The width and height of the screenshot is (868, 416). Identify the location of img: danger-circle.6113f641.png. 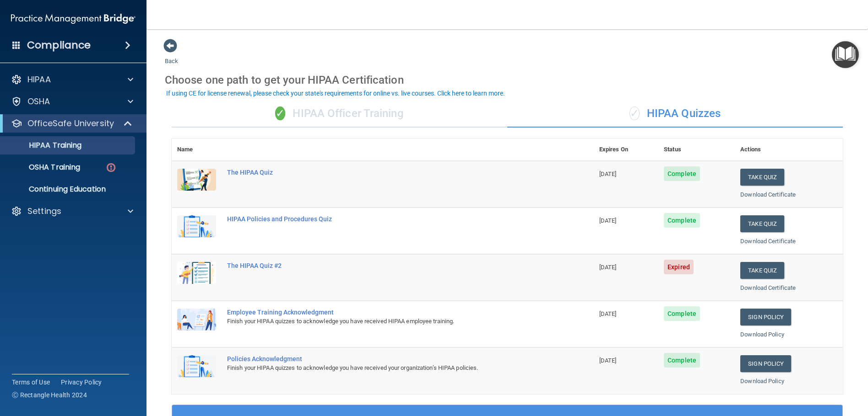
(110, 168).